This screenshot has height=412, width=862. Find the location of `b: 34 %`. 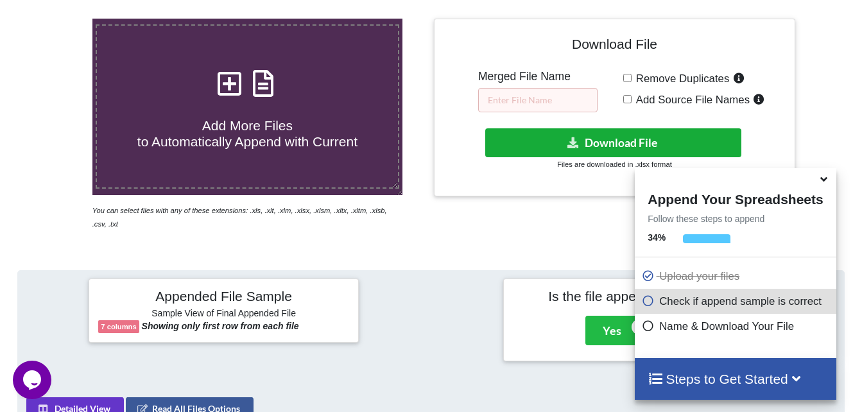

b: 34 % is located at coordinates (657, 238).